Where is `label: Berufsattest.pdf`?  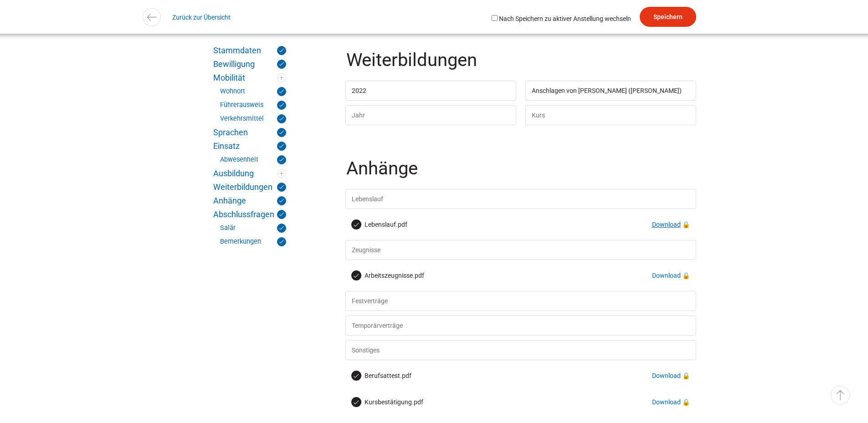 label: Berufsattest.pdf is located at coordinates (381, 375).